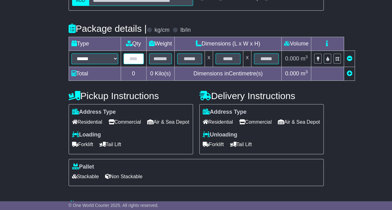 The width and height of the screenshot is (392, 210). Describe the element at coordinates (85, 176) in the screenshot. I see `span: Stackable` at that location.